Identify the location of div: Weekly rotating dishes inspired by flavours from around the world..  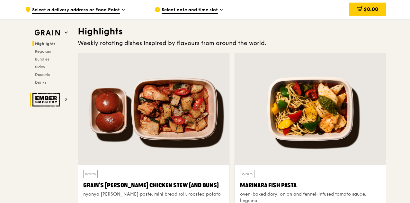
(232, 43).